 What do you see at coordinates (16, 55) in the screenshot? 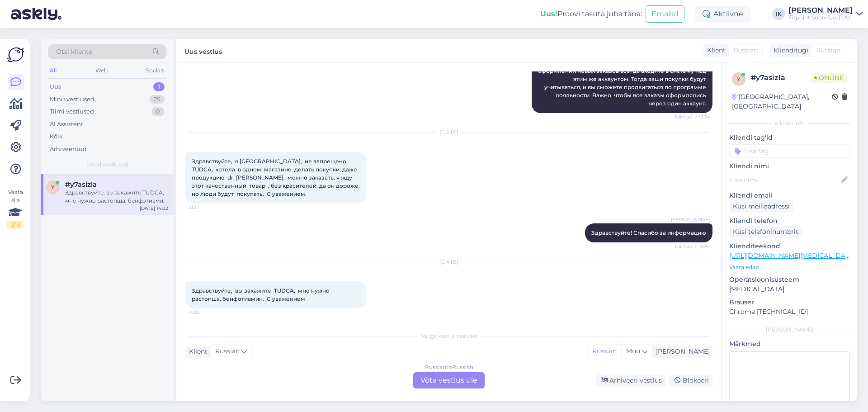
I see `img: Askly Logo` at bounding box center [16, 55].